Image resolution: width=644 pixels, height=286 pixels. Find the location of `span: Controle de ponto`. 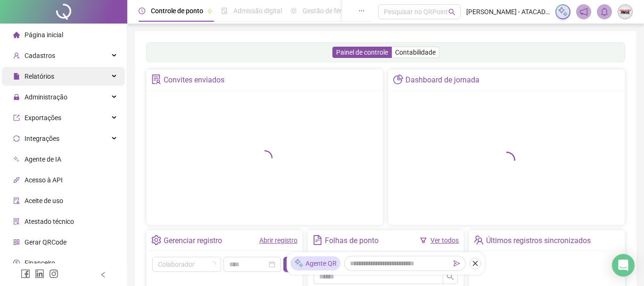

span: Controle de ponto is located at coordinates (177, 11).